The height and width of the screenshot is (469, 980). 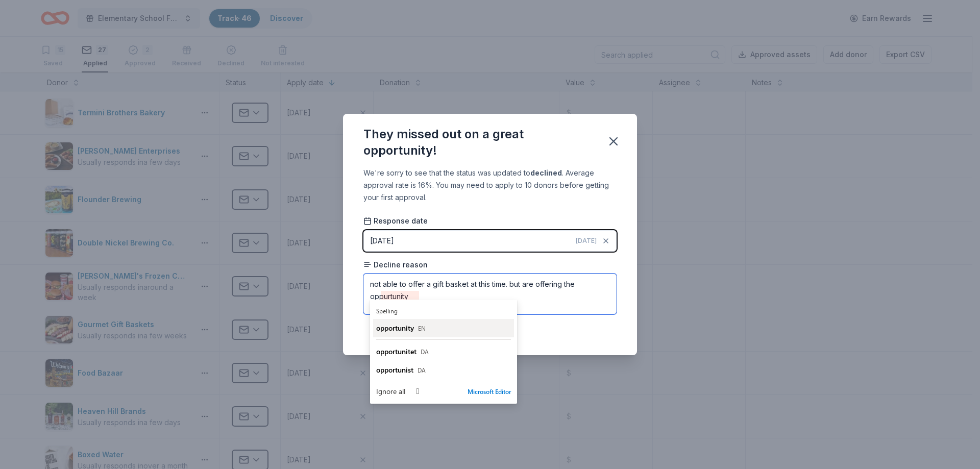 What do you see at coordinates (479, 143) in the screenshot?
I see `div: They missed out on a great opportunity!` at bounding box center [479, 143].